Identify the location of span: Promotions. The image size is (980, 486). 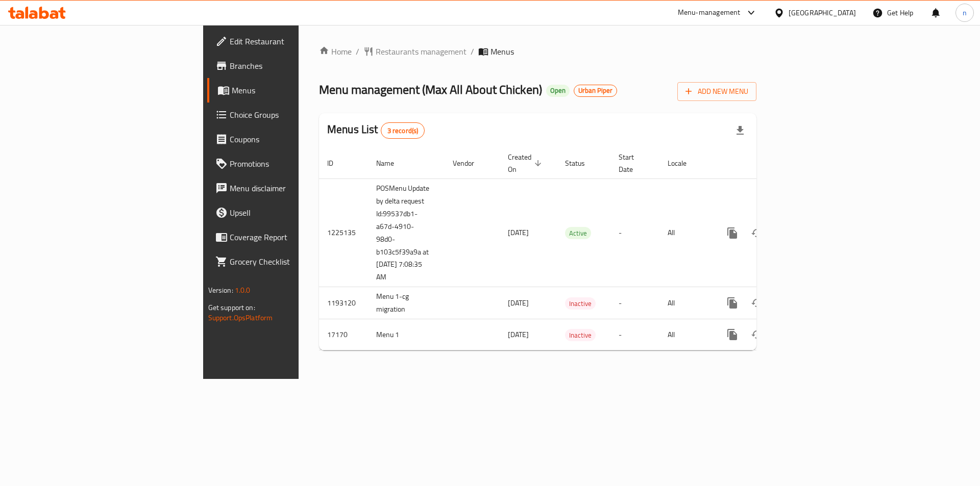
(294, 164).